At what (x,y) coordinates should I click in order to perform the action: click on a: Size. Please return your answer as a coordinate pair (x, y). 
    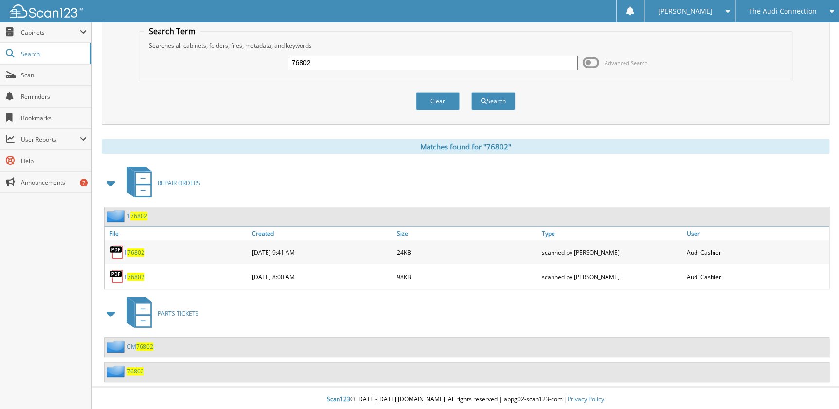
    Looking at the image, I should click on (467, 233).